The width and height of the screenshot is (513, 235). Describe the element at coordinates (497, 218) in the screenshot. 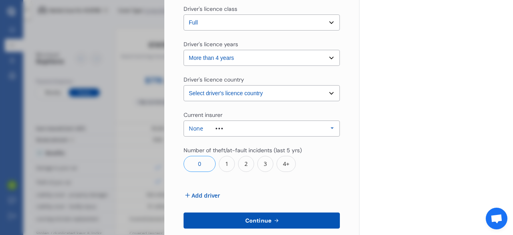

I see `a: Open chat` at that location.